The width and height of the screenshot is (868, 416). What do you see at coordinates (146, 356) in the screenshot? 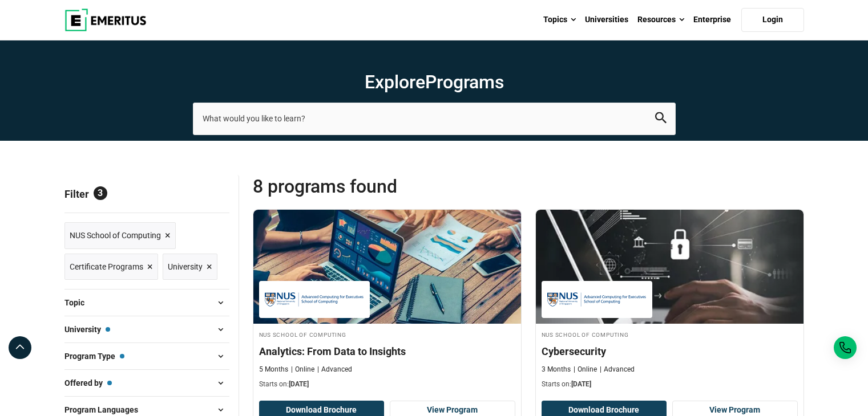
I see `button: Program Type` at bounding box center [146, 356].